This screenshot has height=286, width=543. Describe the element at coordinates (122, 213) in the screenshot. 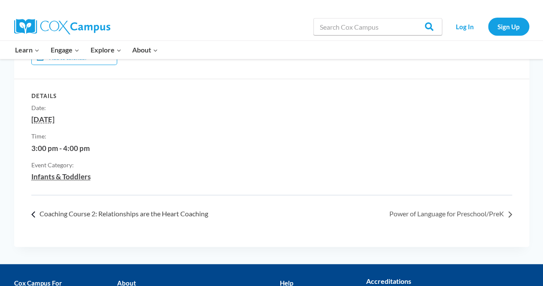

I see `a: Coaching Course 2: Relationships are the Heart Coaching` at that location.